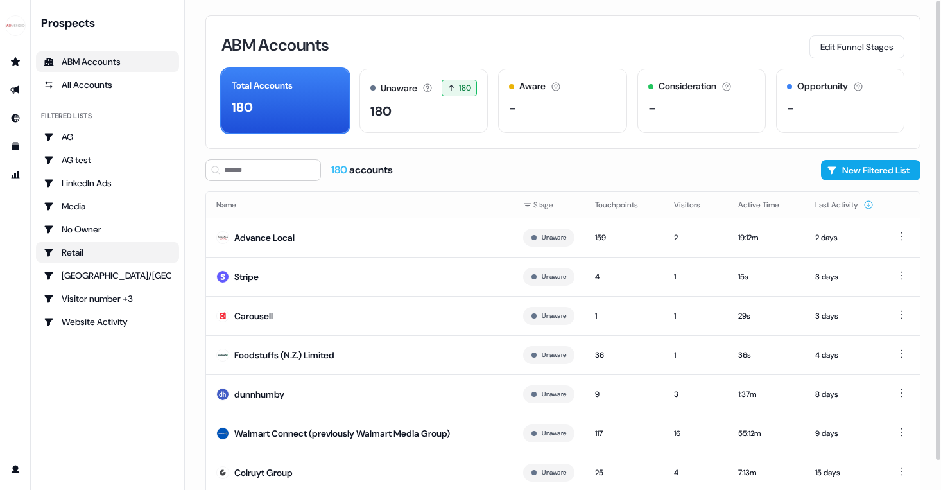  What do you see at coordinates (254, 316) in the screenshot?
I see `div: Carousell` at bounding box center [254, 316].